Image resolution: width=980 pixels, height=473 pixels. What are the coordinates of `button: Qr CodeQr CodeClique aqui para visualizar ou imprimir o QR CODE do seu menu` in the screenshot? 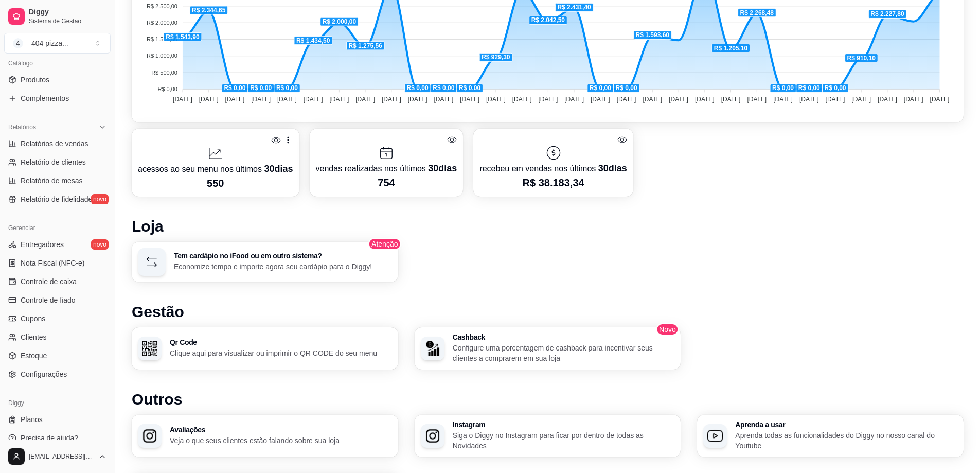 It's located at (265, 349).